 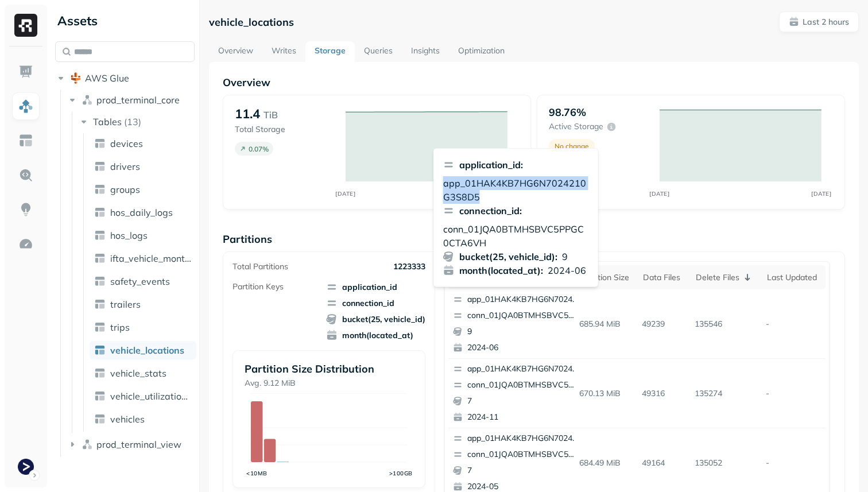 What do you see at coordinates (409, 266) in the screenshot?
I see `p: 1223333` at bounding box center [409, 266].